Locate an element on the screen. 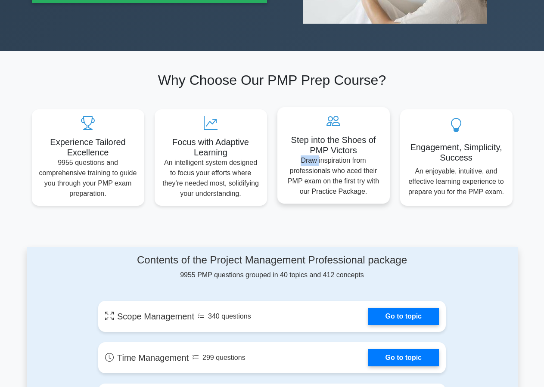 The width and height of the screenshot is (544, 387). p: Draw inspiration from professionals who aced their PMP exam on the first try with our Practice Pa... is located at coordinates (333, 176).